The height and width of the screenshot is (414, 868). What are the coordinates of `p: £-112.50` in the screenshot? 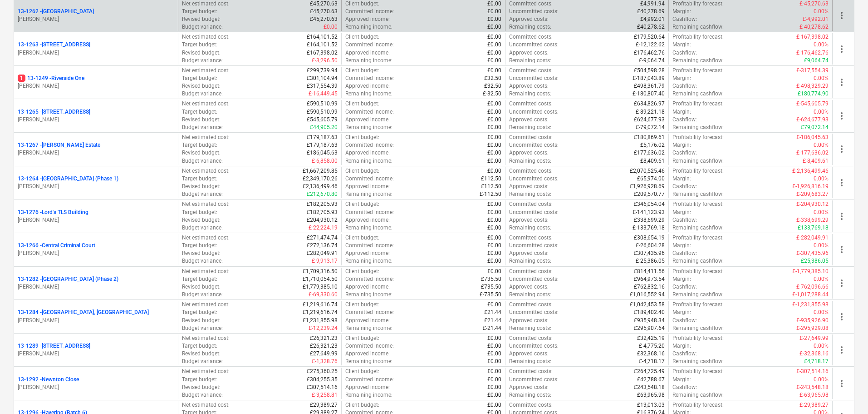 It's located at (491, 194).